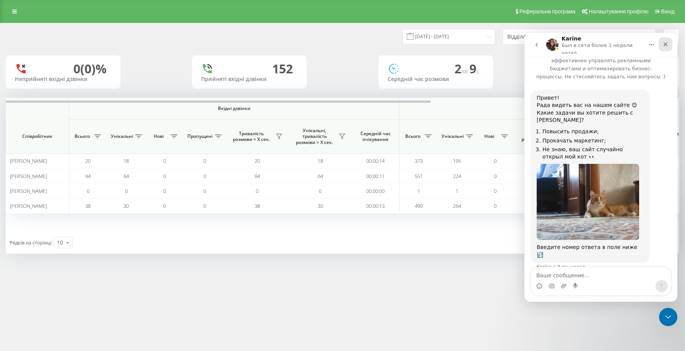  What do you see at coordinates (667, 11) in the screenshot?
I see `span: Вихід` at bounding box center [667, 11].